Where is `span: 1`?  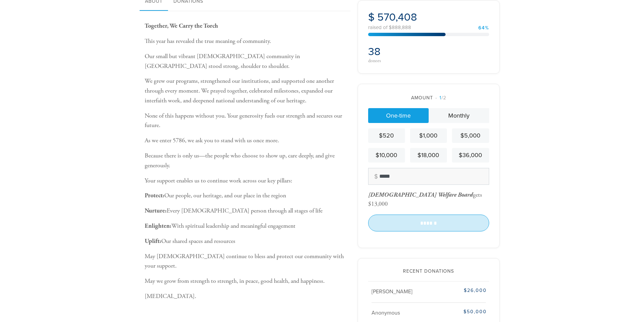
span: 1 is located at coordinates (441, 98).